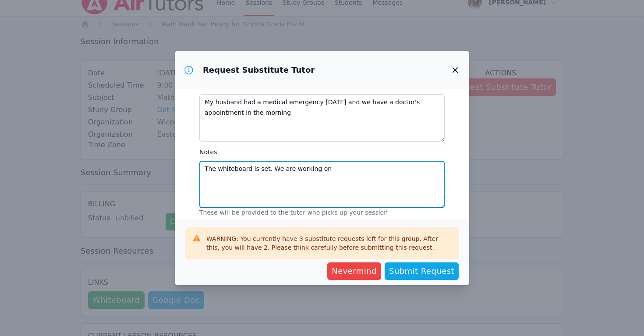  Describe the element at coordinates (322, 152) in the screenshot. I see `label: Notes` at that location.